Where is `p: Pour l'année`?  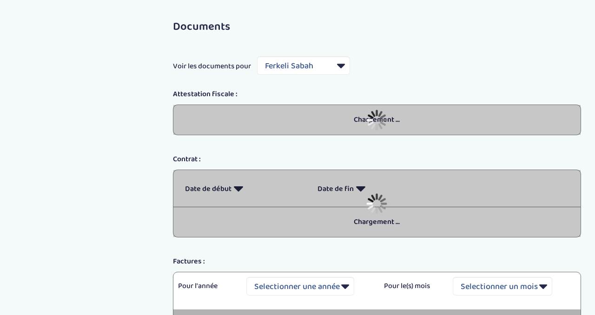
p: Pour l'année is located at coordinates (205, 286).